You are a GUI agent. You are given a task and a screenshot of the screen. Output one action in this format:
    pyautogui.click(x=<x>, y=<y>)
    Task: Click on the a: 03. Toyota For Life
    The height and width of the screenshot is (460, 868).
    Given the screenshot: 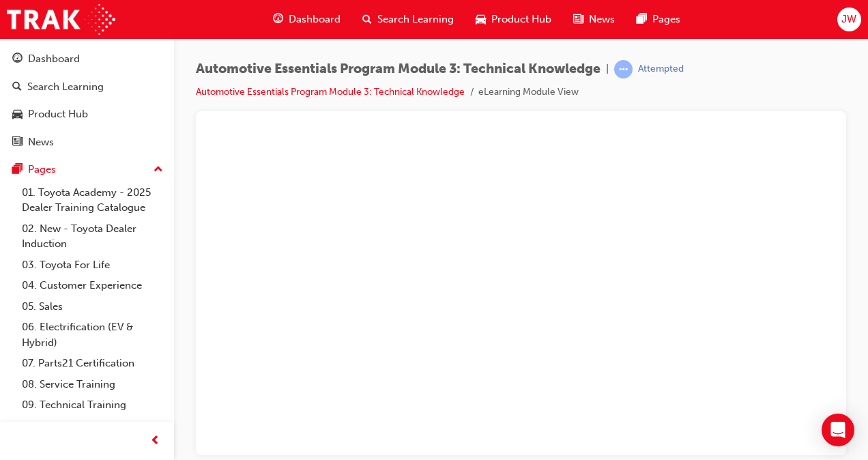 What is the action you would take?
    pyautogui.click(x=92, y=265)
    